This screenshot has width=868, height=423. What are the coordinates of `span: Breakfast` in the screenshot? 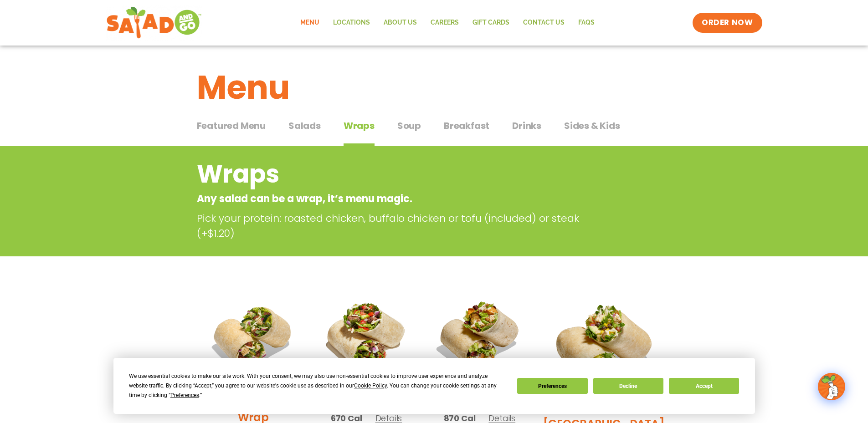 It's located at (467, 126).